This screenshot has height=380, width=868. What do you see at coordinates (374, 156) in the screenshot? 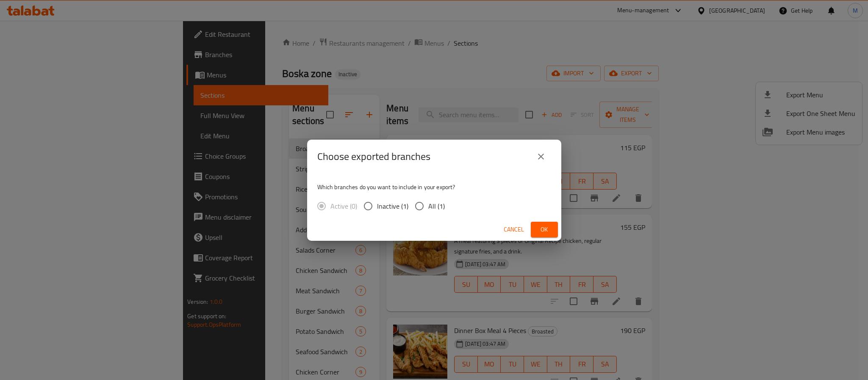
I see `h2: Choose exported branches` at bounding box center [374, 156].